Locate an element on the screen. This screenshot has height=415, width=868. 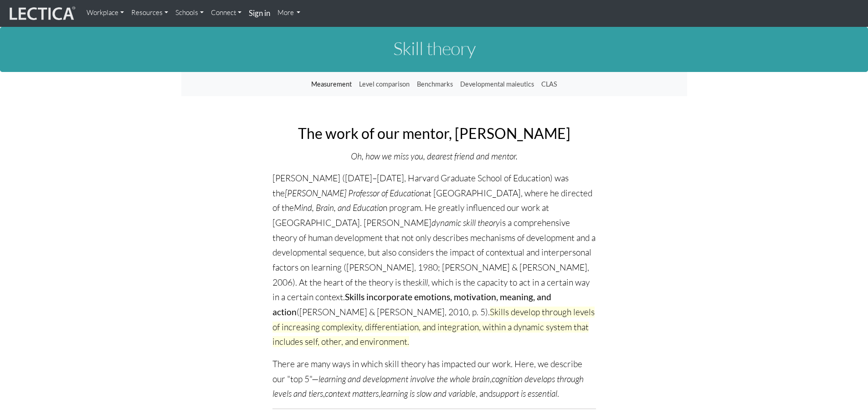
a: Workplace is located at coordinates (105, 13).